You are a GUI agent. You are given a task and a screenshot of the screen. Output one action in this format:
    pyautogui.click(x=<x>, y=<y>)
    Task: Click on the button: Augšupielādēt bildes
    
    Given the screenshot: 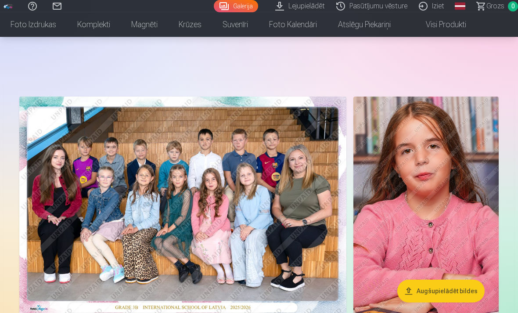 What is the action you would take?
    pyautogui.click(x=440, y=291)
    